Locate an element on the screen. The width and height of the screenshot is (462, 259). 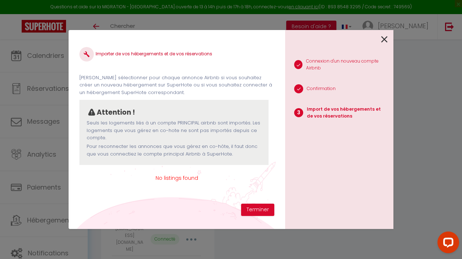
button: Open LiveChat chat widget is located at coordinates (17, 14).